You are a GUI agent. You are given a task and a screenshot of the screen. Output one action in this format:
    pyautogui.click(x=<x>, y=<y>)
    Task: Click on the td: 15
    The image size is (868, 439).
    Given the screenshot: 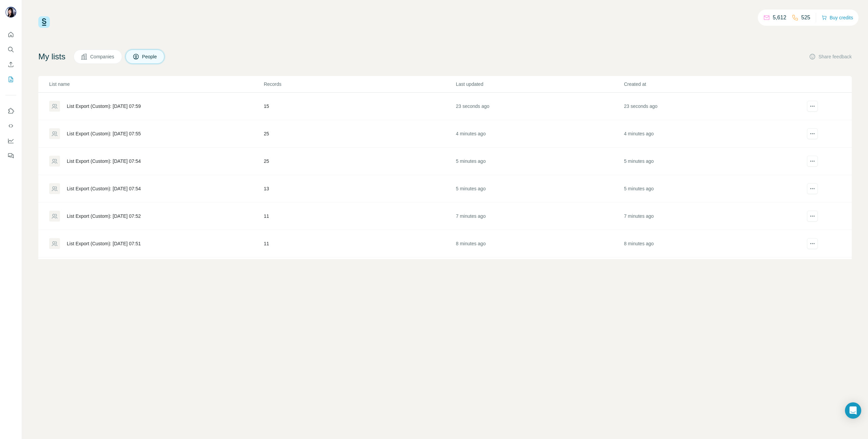 What is the action you would take?
    pyautogui.click(x=360, y=107)
    